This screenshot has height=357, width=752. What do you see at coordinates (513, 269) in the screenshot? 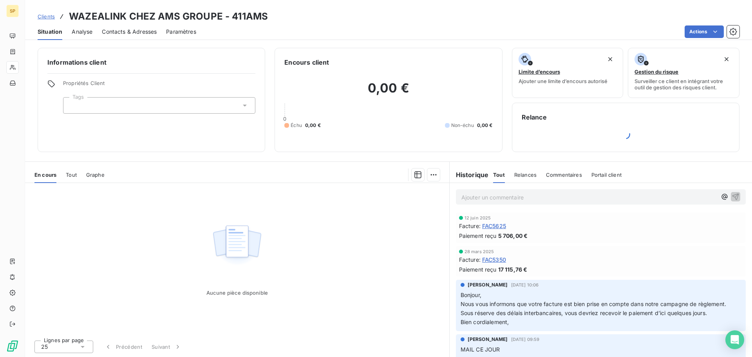
I see `span: 17 115,76 €` at bounding box center [513, 269].